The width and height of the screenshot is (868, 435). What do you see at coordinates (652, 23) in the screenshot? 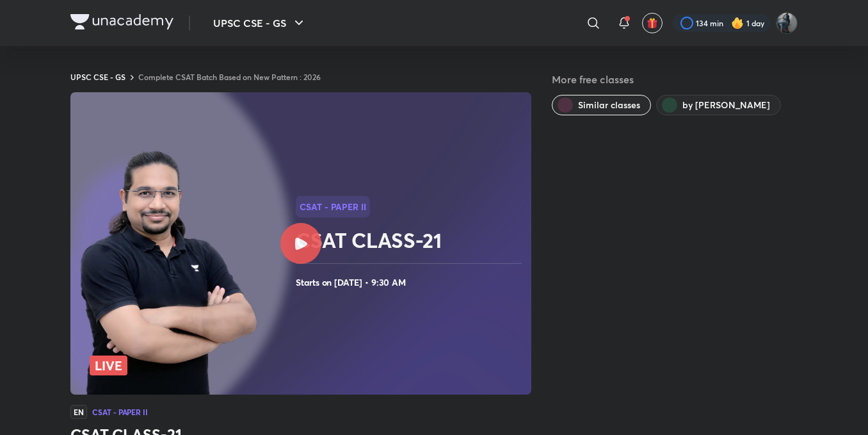
I see `img: avatar` at bounding box center [652, 23].